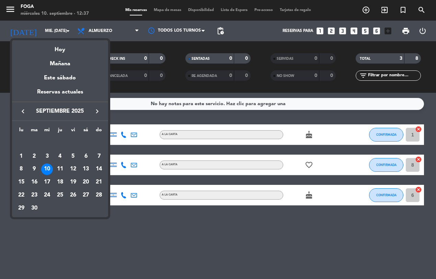  I want to click on td: 5 de septiembre de 2025, so click(73, 156).